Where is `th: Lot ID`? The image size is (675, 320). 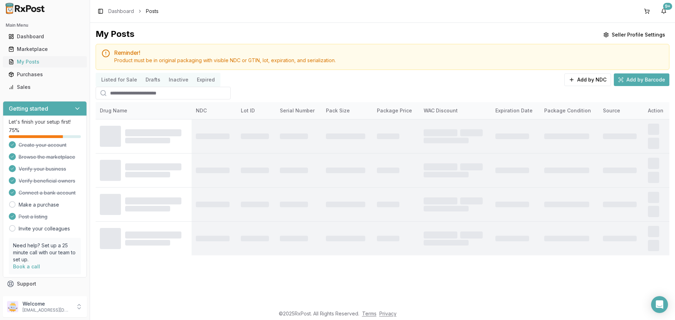 th: Lot ID is located at coordinates (256, 111).